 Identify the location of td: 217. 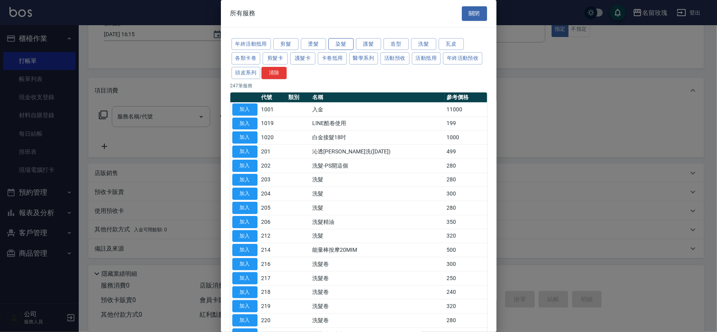
(273, 278).